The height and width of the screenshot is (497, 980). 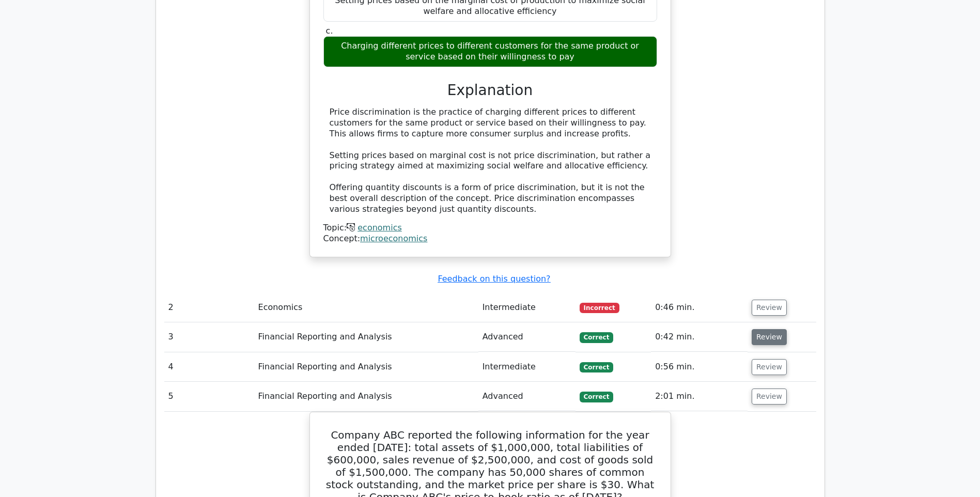 What do you see at coordinates (494, 278) in the screenshot?
I see `u: Feedback on this question?` at bounding box center [494, 278].